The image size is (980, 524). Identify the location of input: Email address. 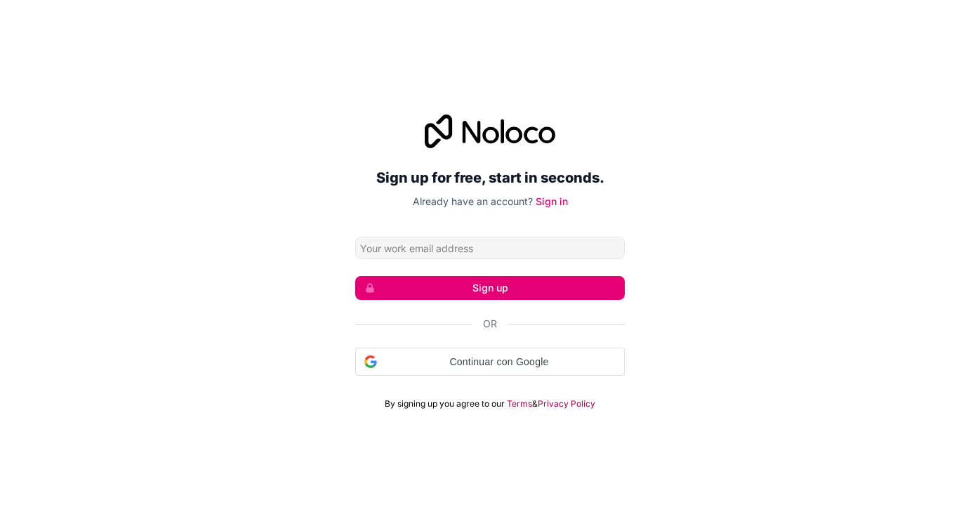
(490, 248).